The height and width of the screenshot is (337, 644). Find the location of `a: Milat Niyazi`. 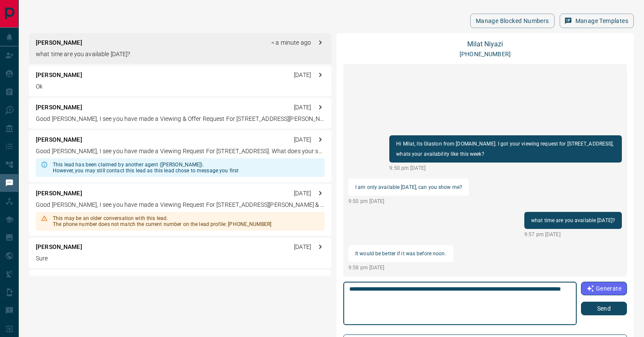

a: Milat Niyazi is located at coordinates (485, 44).